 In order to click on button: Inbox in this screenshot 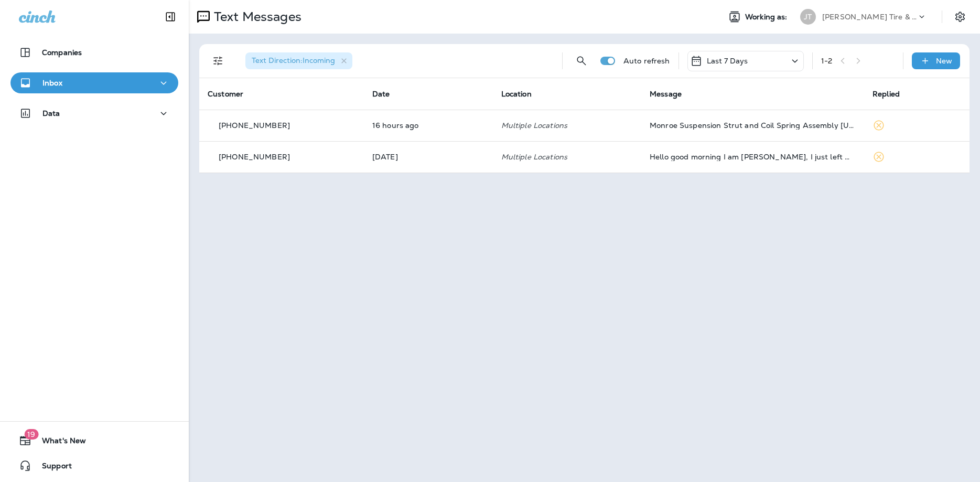, I will do `click(95, 83)`.